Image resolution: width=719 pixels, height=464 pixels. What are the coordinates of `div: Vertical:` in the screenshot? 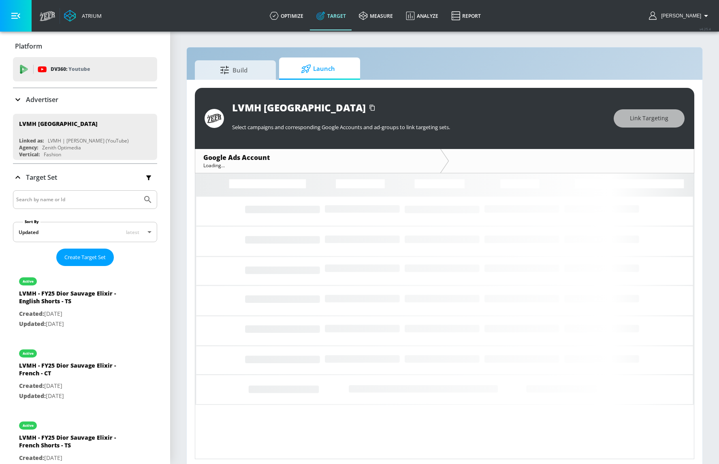 It's located at (29, 154).